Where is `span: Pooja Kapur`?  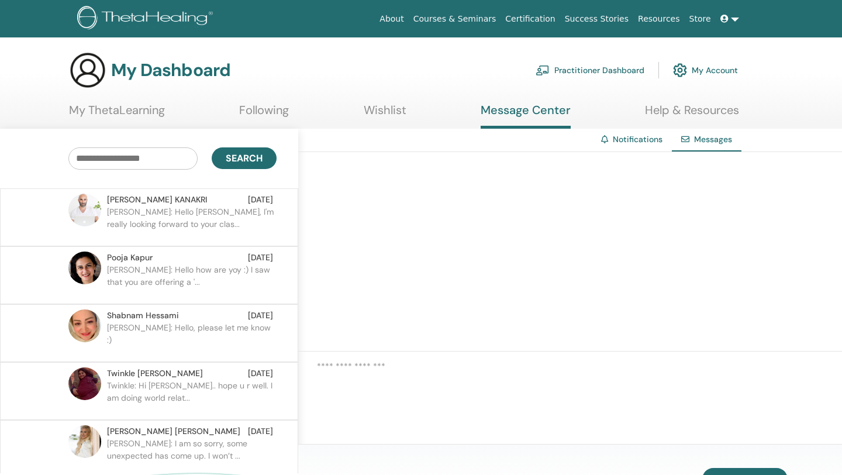 span: Pooja Kapur is located at coordinates (130, 257).